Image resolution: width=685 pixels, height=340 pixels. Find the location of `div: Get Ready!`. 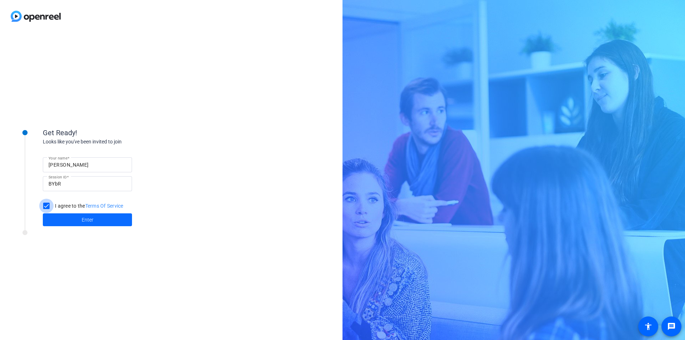

div: Get Ready! is located at coordinates (114, 133).